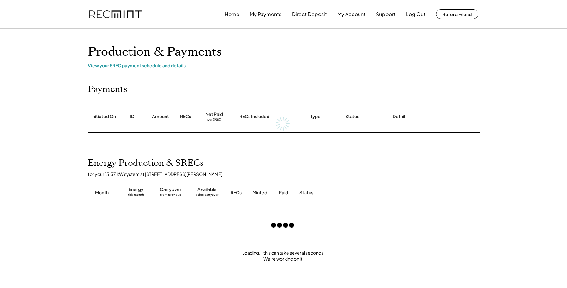 Image resolution: width=567 pixels, height=288 pixels. I want to click on div: RECs Included, so click(254, 116).